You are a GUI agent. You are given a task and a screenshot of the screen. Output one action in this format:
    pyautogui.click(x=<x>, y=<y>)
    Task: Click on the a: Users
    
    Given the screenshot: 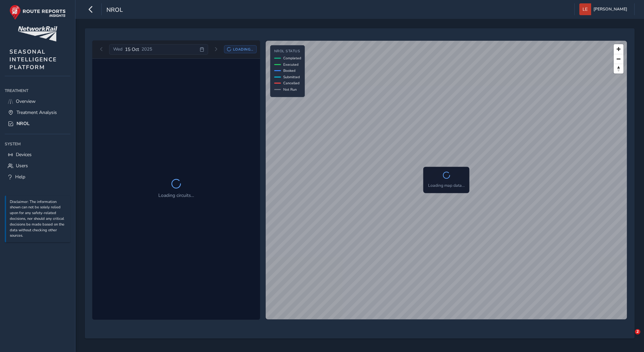 What is the action you would take?
    pyautogui.click(x=37, y=166)
    